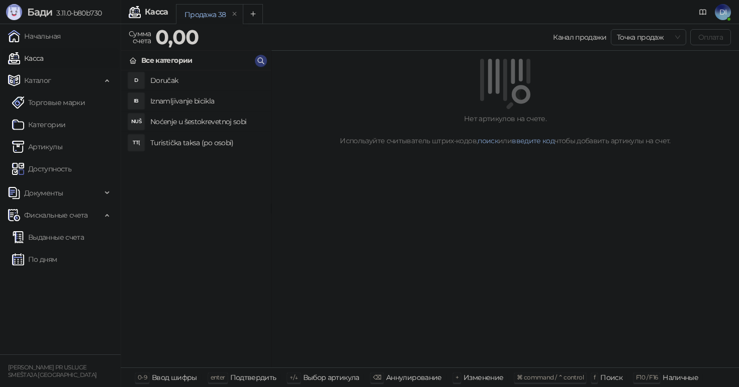 The width and height of the screenshot is (739, 387). I want to click on div: Продажа 38, so click(205, 15).